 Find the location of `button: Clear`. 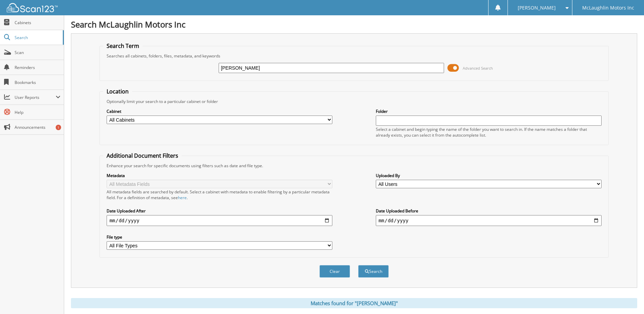

button: Clear is located at coordinates (334, 271).